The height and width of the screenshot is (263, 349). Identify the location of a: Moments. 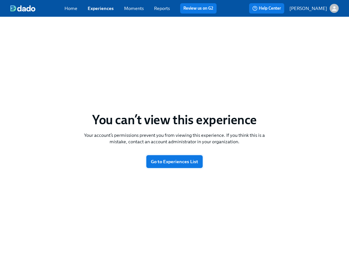
(134, 8).